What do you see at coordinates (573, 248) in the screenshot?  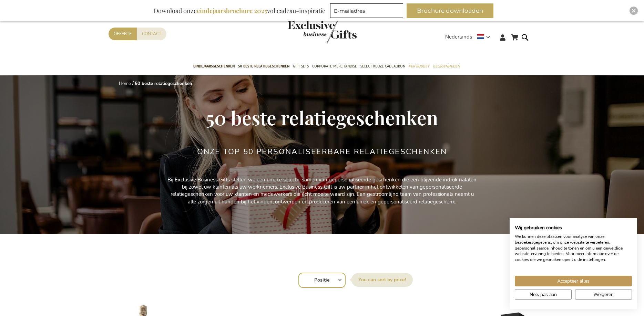 I see `p: We kunnen deze plaatsen voor analyse van onze bezoekersgegevens, om onze website te verbeteren, g...` at bounding box center [573, 248].